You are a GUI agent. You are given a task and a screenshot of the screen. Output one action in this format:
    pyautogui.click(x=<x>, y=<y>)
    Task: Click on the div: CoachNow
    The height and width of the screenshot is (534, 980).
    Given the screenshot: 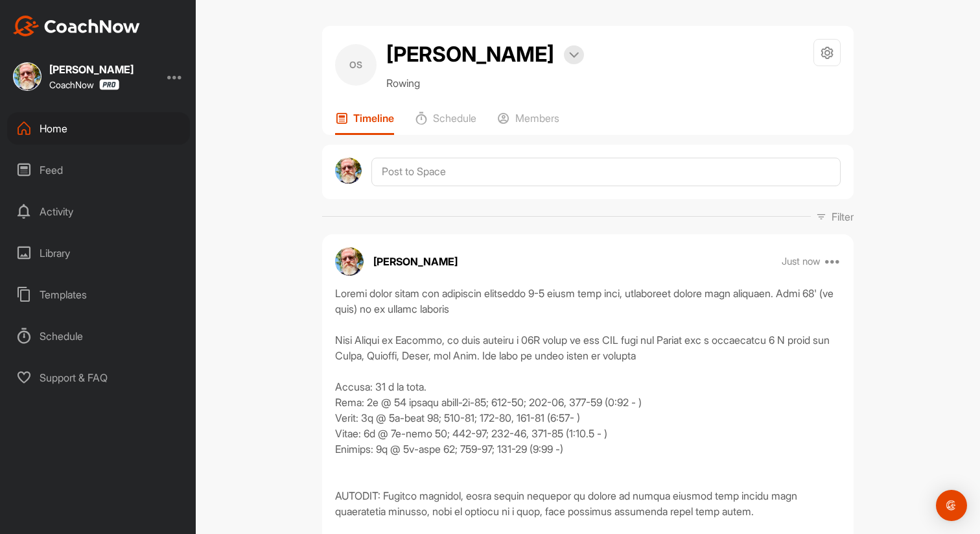 What is the action you would take?
    pyautogui.click(x=85, y=85)
    